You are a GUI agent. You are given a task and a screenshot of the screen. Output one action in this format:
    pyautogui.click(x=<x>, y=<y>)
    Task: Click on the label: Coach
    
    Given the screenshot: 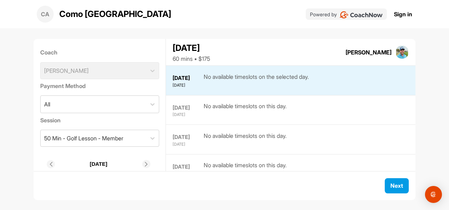 What is the action you would take?
    pyautogui.click(x=100, y=52)
    